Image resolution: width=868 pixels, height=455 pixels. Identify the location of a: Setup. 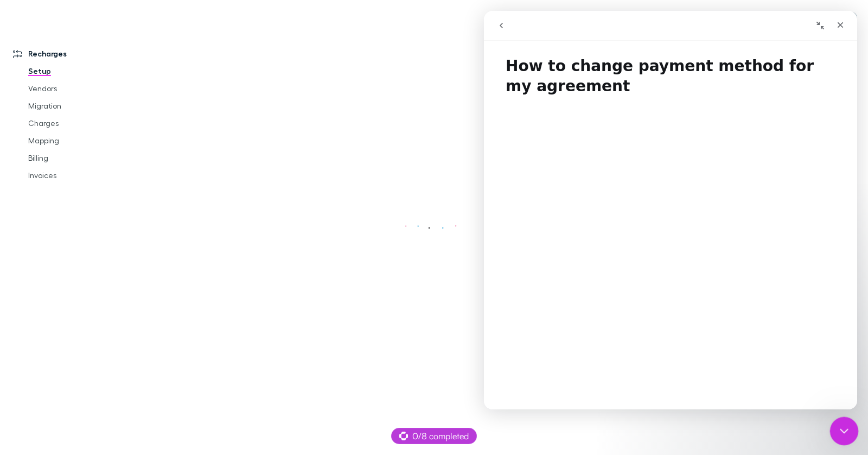
(76, 71).